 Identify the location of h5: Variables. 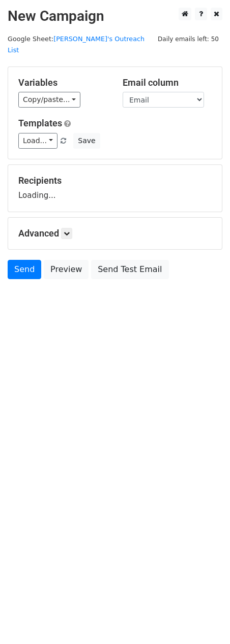
(63, 83).